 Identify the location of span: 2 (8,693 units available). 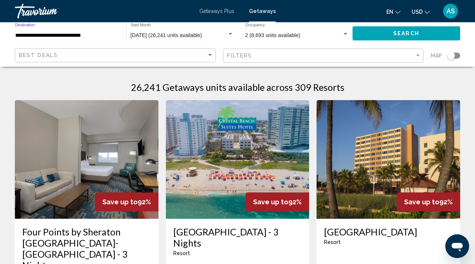
(273, 35).